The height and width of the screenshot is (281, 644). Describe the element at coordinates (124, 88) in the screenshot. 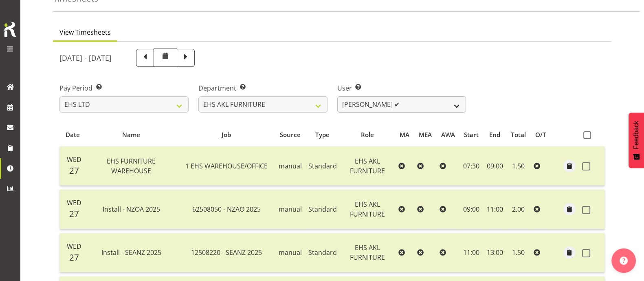

I see `label: Pay Period` at that location.